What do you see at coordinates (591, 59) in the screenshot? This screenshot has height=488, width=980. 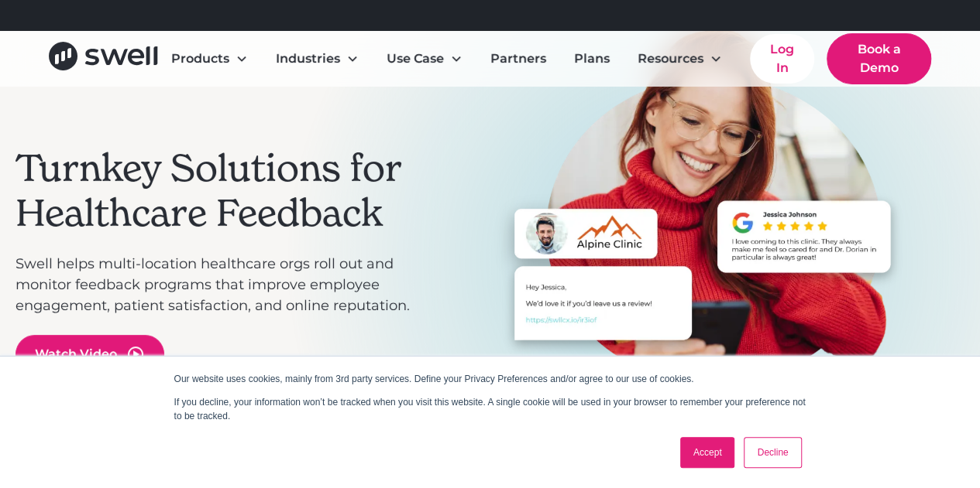 I see `a: Plans` at bounding box center [591, 59].